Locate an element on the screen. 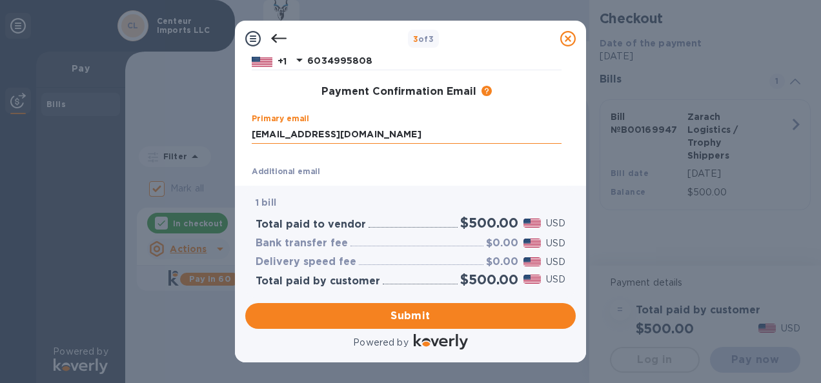 The height and width of the screenshot is (383, 821). h3: Bank transfer fee is located at coordinates (301, 243).